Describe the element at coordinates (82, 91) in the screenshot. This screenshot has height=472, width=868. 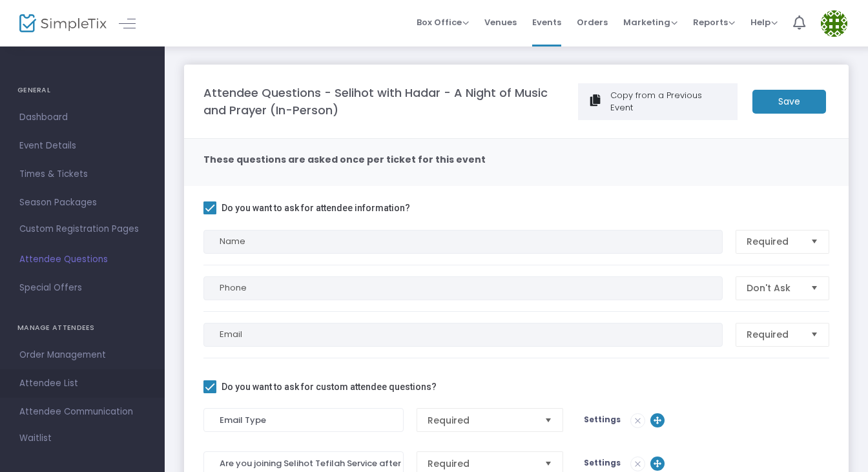
I see `h4: GENERAL` at that location.